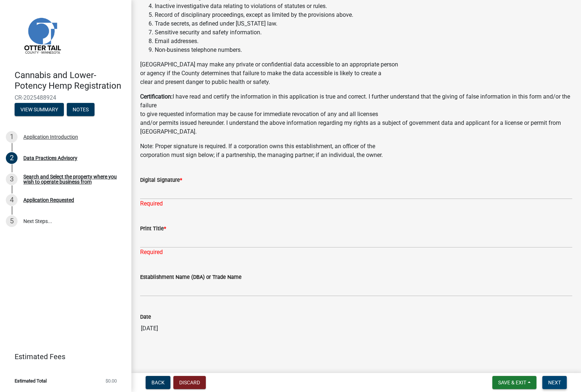 The width and height of the screenshot is (581, 392). I want to click on button: Discard, so click(189, 382).